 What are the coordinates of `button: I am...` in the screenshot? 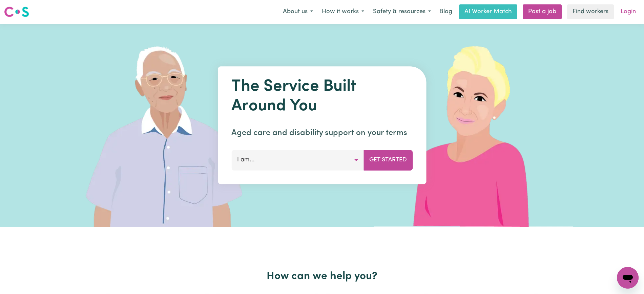 It's located at (297, 160).